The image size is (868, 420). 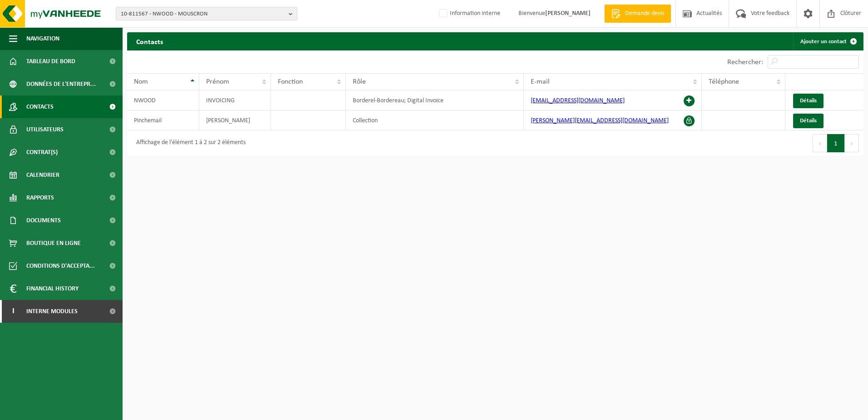 What do you see at coordinates (851, 143) in the screenshot?
I see `button: Next` at bounding box center [851, 143].